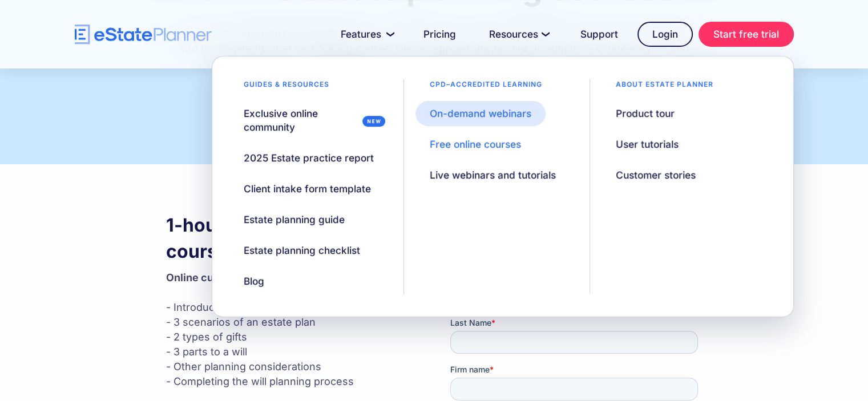 This screenshot has width=868, height=401. Describe the element at coordinates (656, 175) in the screenshot. I see `div: Customer stories` at that location.